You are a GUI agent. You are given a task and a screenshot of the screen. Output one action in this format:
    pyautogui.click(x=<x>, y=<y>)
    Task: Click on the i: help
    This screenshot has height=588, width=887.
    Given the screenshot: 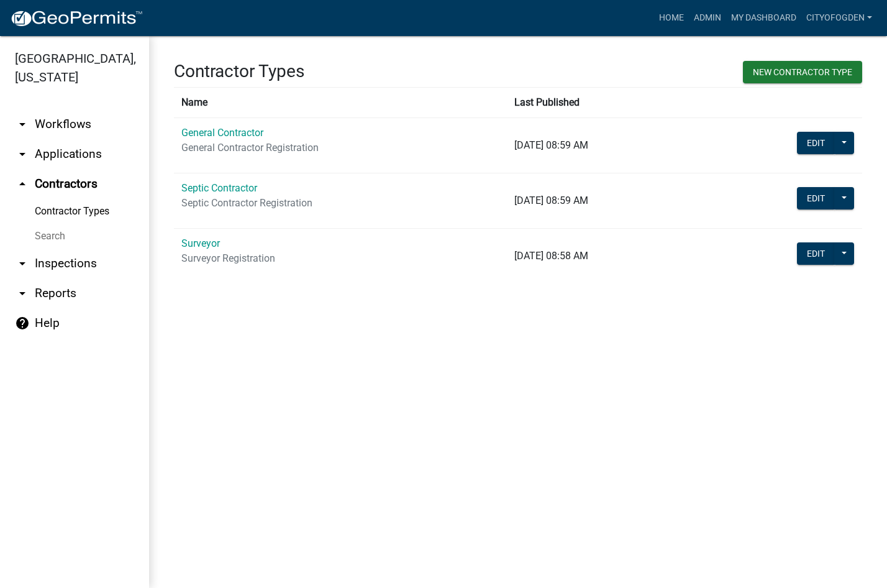 What is the action you would take?
    pyautogui.click(x=22, y=323)
    